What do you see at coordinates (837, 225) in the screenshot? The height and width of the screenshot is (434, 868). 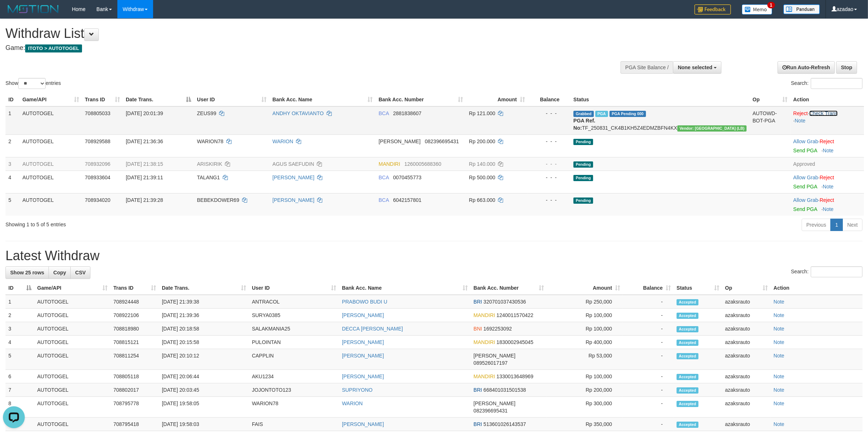 I see `a: 1` at bounding box center [837, 225].